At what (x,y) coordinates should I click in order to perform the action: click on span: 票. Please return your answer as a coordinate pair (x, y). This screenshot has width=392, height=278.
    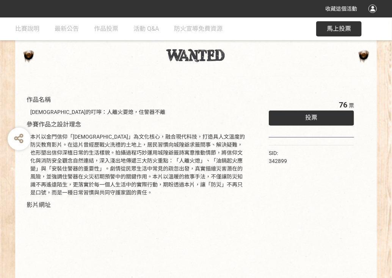
    Looking at the image, I should click on (351, 105).